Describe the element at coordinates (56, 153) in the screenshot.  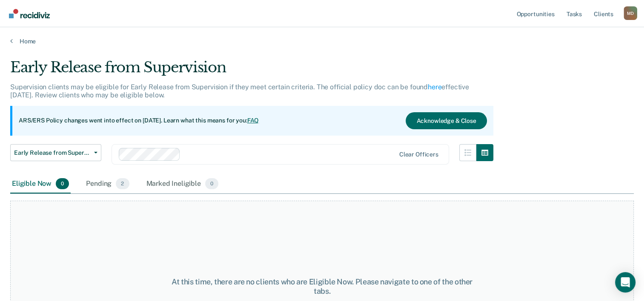
I see `button: Early Release from Supervision` at that location.